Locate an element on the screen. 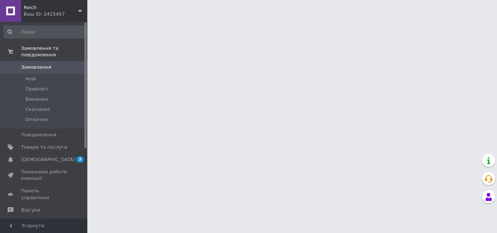 The image size is (497, 233). span: Оплачені is located at coordinates (37, 120).